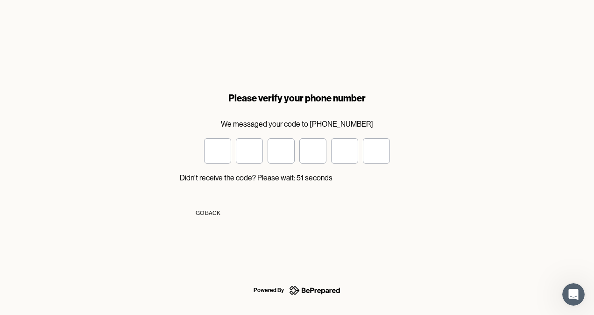 This screenshot has height=315, width=594. I want to click on div: Go Back, so click(208, 213).